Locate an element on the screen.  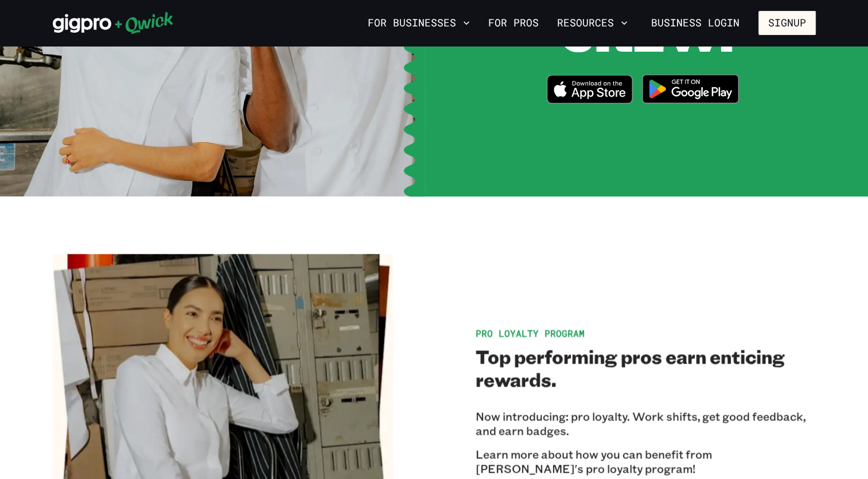
a: For Pros is located at coordinates (514, 23).